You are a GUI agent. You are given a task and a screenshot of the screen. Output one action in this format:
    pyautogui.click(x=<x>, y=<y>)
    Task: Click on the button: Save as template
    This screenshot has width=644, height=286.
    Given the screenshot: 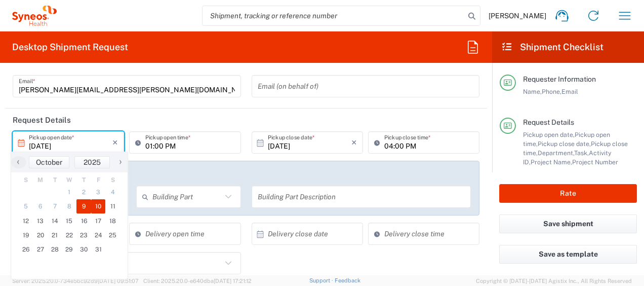 What is the action you would take?
    pyautogui.click(x=568, y=254)
    